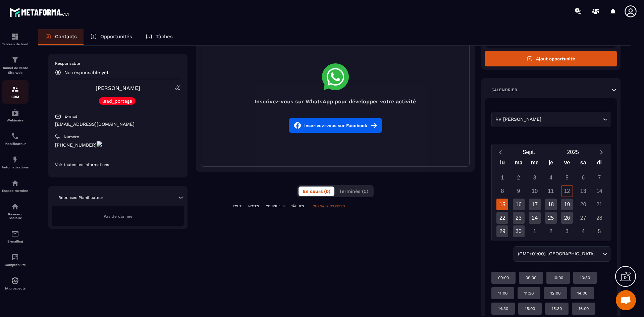  What do you see at coordinates (15, 120) in the screenshot?
I see `p: Webinaire` at bounding box center [15, 120].